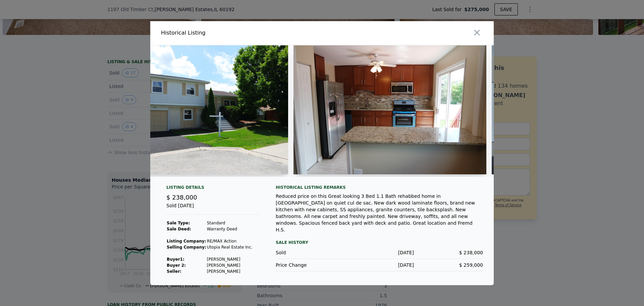 Image resolution: width=644 pixels, height=306 pixels. Describe the element at coordinates (186, 241) in the screenshot. I see `strong: Listing Company:` at that location.